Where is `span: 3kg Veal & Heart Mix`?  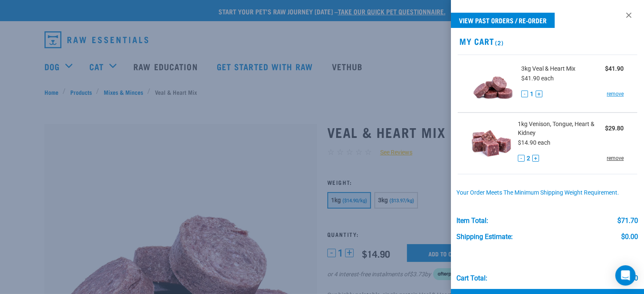 span: 3kg Veal & Heart Mix is located at coordinates (548, 68).